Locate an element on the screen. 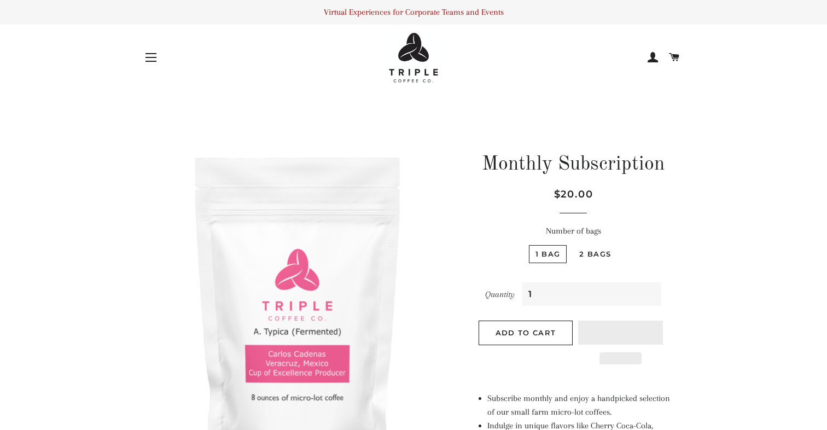 The width and height of the screenshot is (827, 430). h1: Monthly Subscription is located at coordinates (573, 165).